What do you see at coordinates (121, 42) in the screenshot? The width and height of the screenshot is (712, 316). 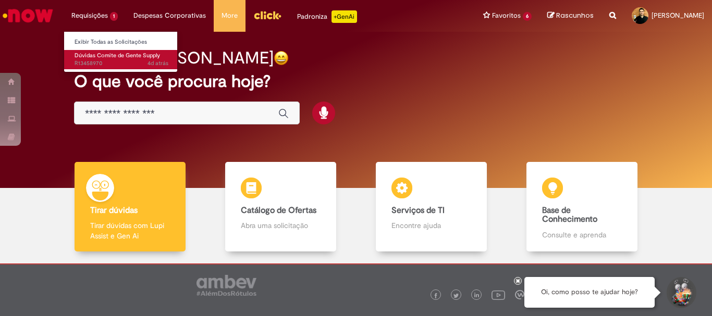 I see `a: Exibir Todas as Solicitações` at bounding box center [121, 42].